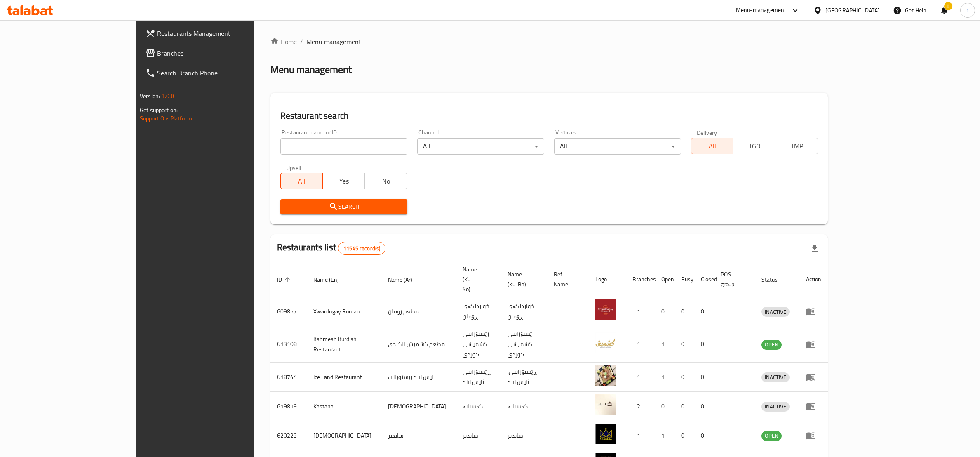  Describe the element at coordinates (522, 279) in the screenshot. I see `span: Name (Ku-Ba)` at that location.